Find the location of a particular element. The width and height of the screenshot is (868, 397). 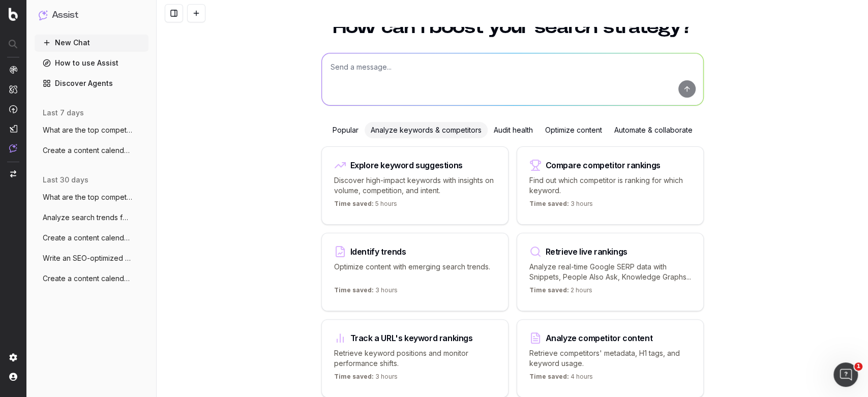

a: How to use Assist is located at coordinates (91, 63).